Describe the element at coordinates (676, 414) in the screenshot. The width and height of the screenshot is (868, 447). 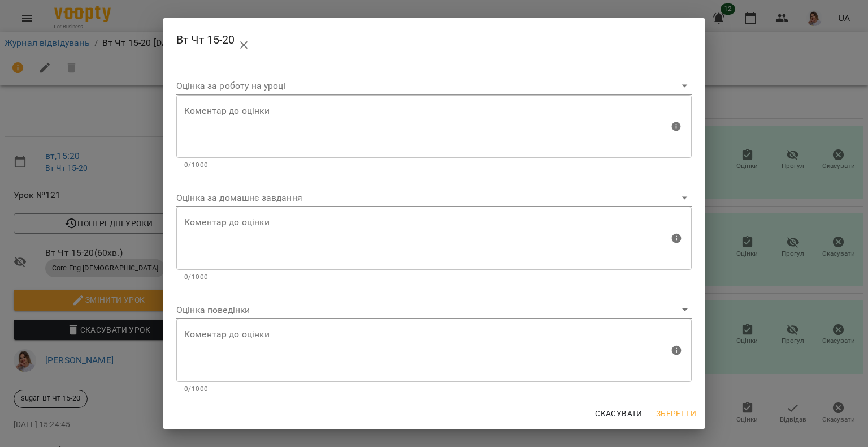
I see `span: Зберегти` at that location.